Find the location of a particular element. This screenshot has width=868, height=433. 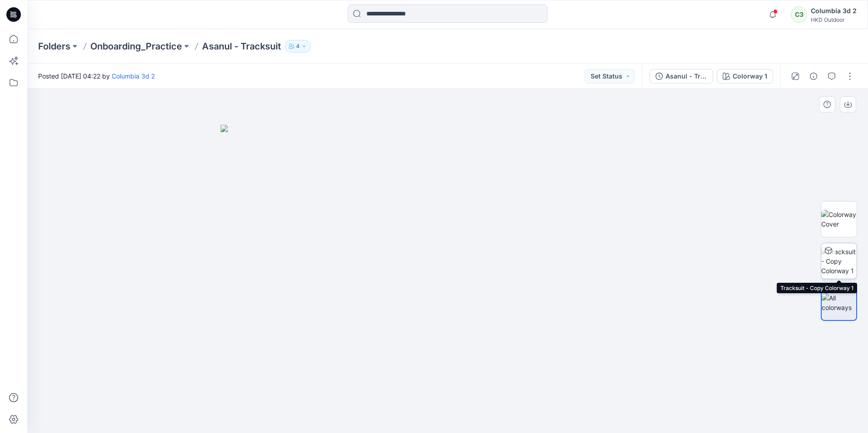

a: Folders is located at coordinates (54, 46).